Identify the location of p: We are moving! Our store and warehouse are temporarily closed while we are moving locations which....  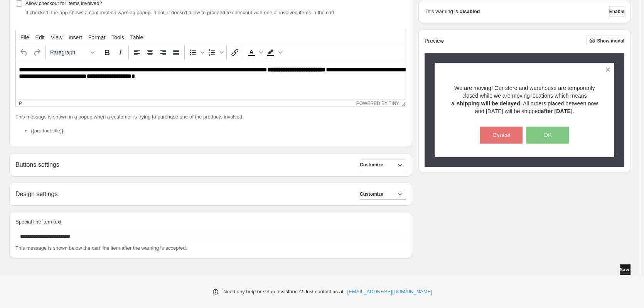
(524, 100).